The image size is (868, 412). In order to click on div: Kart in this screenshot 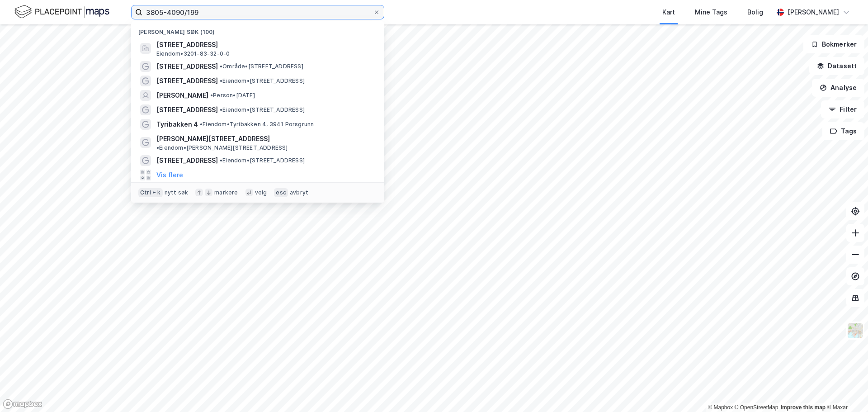, I will do `click(668, 12)`.